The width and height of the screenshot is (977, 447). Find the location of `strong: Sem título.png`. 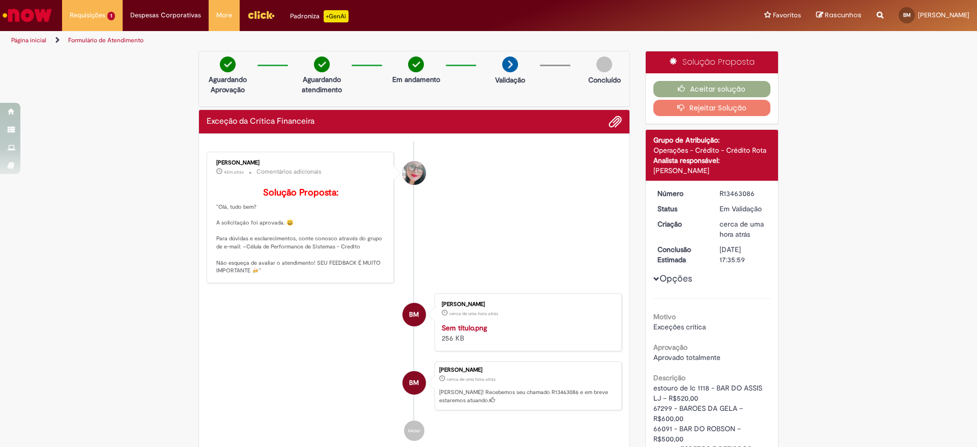

strong: Sem título.png is located at coordinates (464, 328).